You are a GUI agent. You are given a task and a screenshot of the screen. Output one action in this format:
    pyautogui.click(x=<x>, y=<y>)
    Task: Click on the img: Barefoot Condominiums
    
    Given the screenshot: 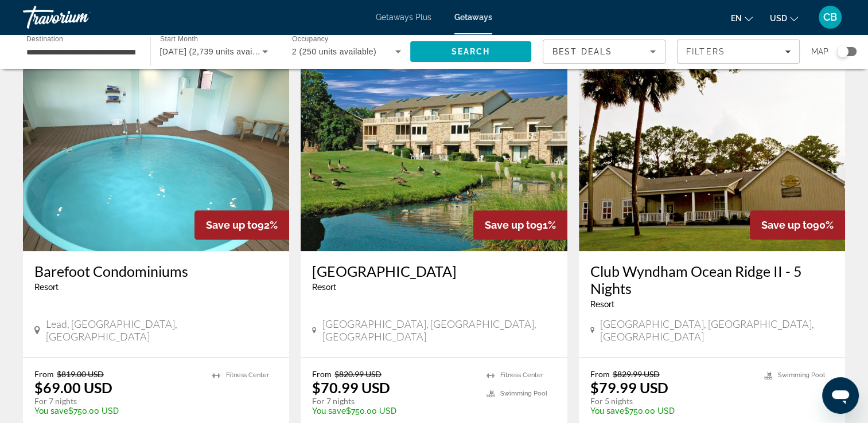 What is the action you would take?
    pyautogui.click(x=156, y=159)
    